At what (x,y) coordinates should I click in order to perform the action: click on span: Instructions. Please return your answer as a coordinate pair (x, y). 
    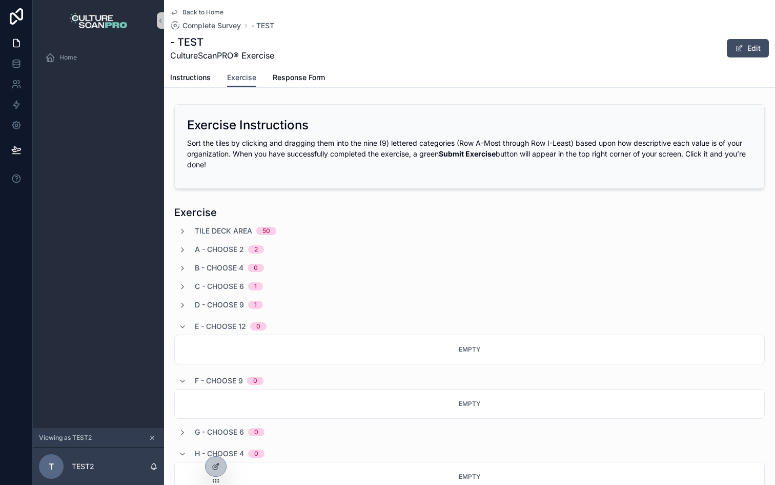
    Looking at the image, I should click on (190, 77).